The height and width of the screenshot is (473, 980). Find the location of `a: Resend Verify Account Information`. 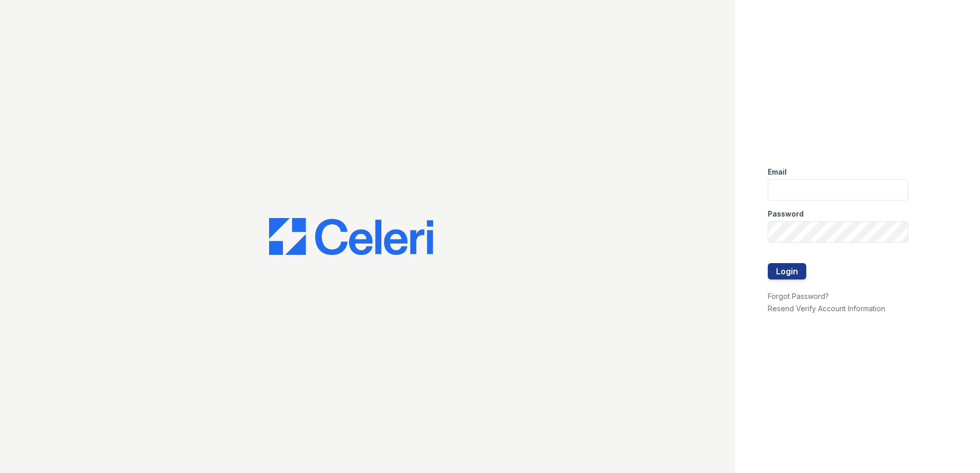

a: Resend Verify Account Information is located at coordinates (826, 308).